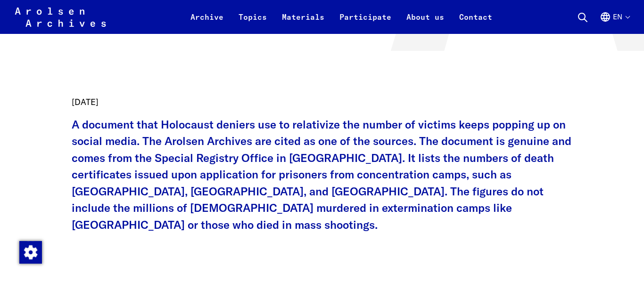 The width and height of the screenshot is (644, 282). What do you see at coordinates (322, 175) in the screenshot?
I see `p: A document that Holocaust deniers use to relativize the number of victims keeps popping up on soc...` at bounding box center [322, 175].